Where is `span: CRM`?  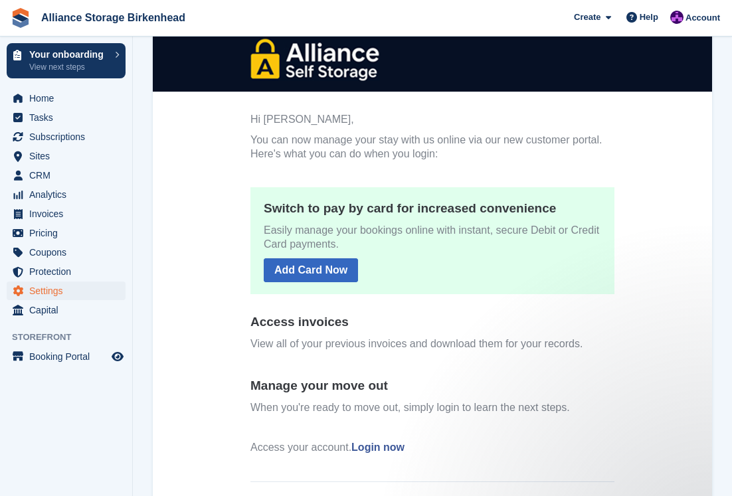 span: CRM is located at coordinates (69, 175).